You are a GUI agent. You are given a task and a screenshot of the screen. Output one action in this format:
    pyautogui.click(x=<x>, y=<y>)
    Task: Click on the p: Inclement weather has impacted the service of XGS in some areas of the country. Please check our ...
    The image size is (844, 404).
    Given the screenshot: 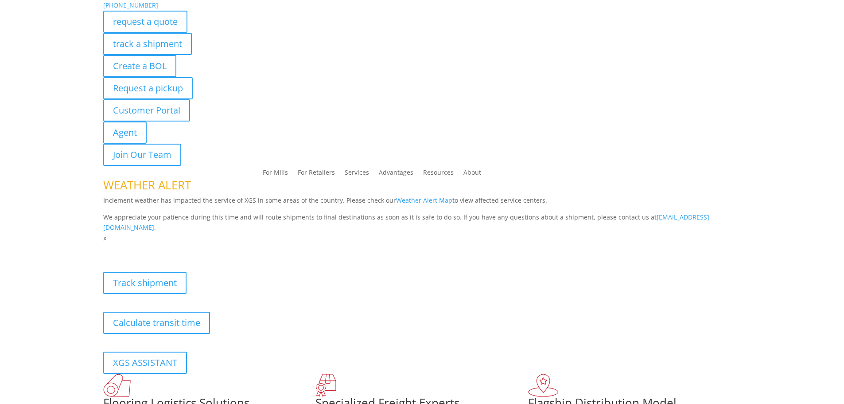 What is the action you would take?
    pyautogui.click(x=422, y=203)
    